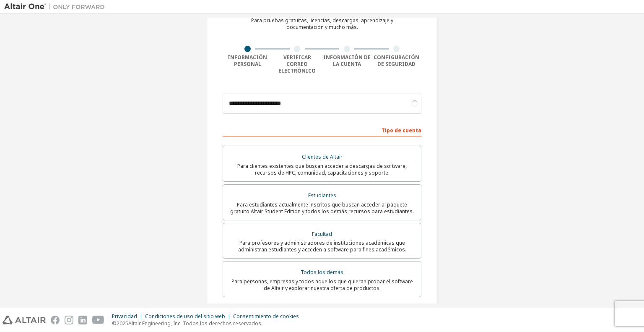 The height and width of the screenshot is (332, 644). Describe the element at coordinates (124, 316) in the screenshot. I see `font: Privacidad` at that location.